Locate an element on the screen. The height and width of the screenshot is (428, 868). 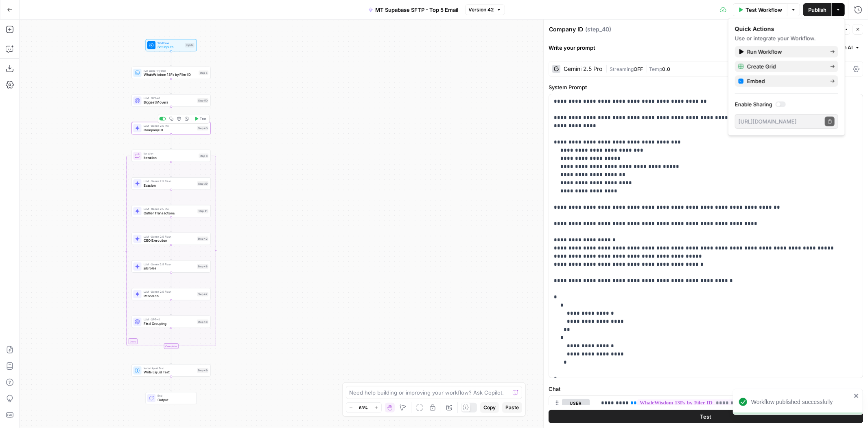
div: LLM · GPT-4.1Biggest MoversStep 50 is located at coordinates (170, 101).